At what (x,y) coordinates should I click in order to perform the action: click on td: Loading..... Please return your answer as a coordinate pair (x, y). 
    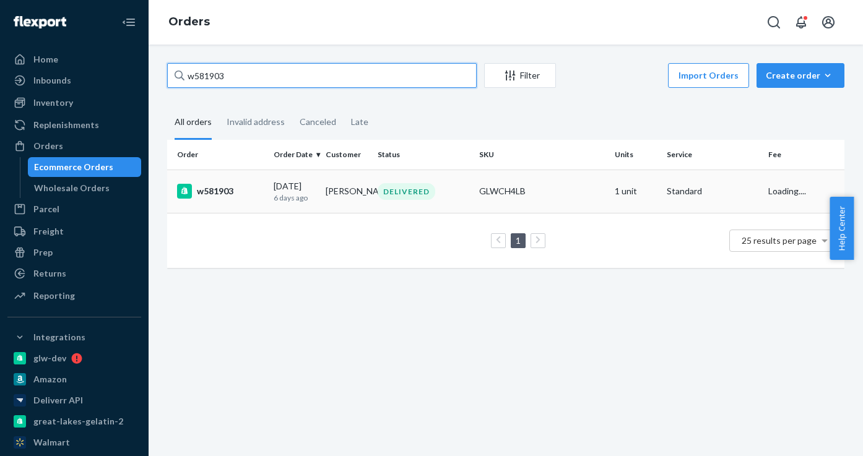
    Looking at the image, I should click on (803, 191).